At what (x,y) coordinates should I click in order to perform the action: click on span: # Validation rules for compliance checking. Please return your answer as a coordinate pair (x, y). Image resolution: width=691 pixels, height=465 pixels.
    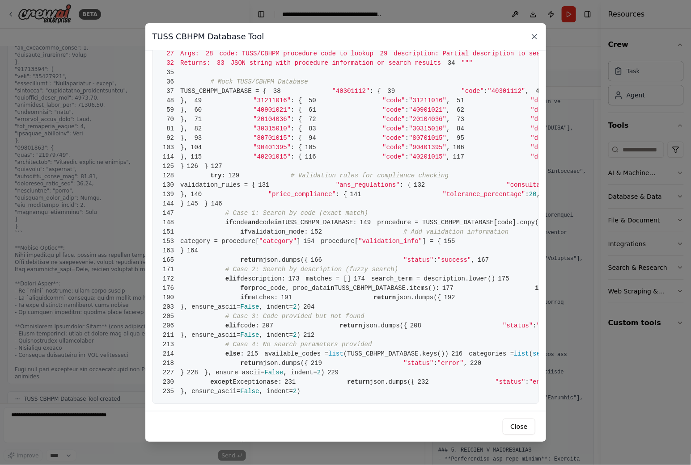
    Looking at the image, I should click on (369, 176).